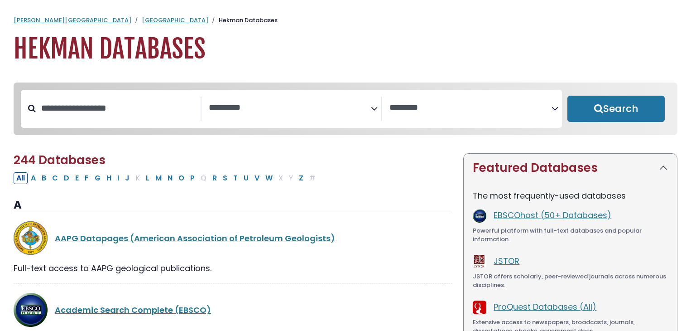 This screenshot has height=331, width=691. I want to click on button: Filter Results P, so click(192, 178).